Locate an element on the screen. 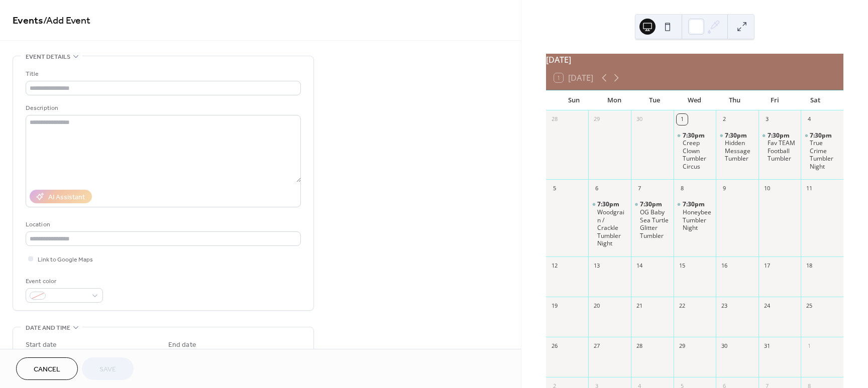  div: 3 is located at coordinates (767, 119).